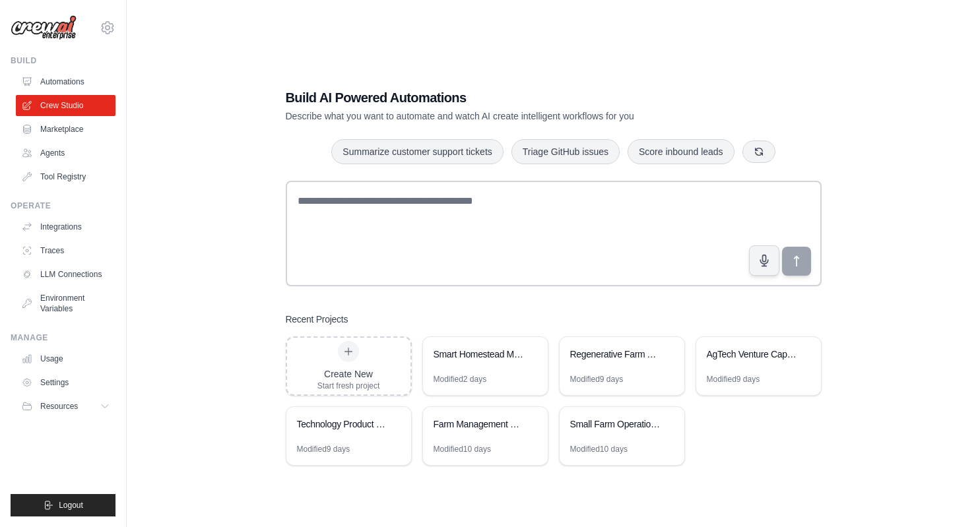 The height and width of the screenshot is (527, 980). I want to click on span: Logout, so click(71, 505).